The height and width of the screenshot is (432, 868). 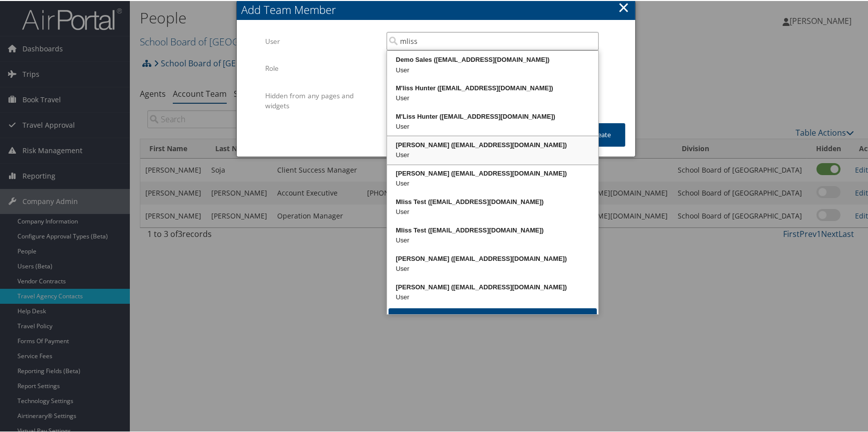 I want to click on label: User, so click(x=322, y=40).